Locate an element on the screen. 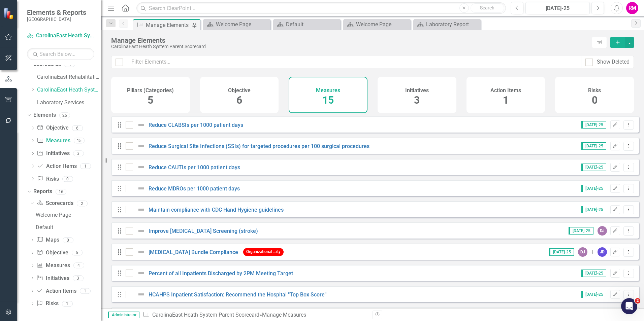 Image resolution: width=644 pixels, height=321 pixels. a: Reduce MDROs per 1000 patient days is located at coordinates (194, 188).